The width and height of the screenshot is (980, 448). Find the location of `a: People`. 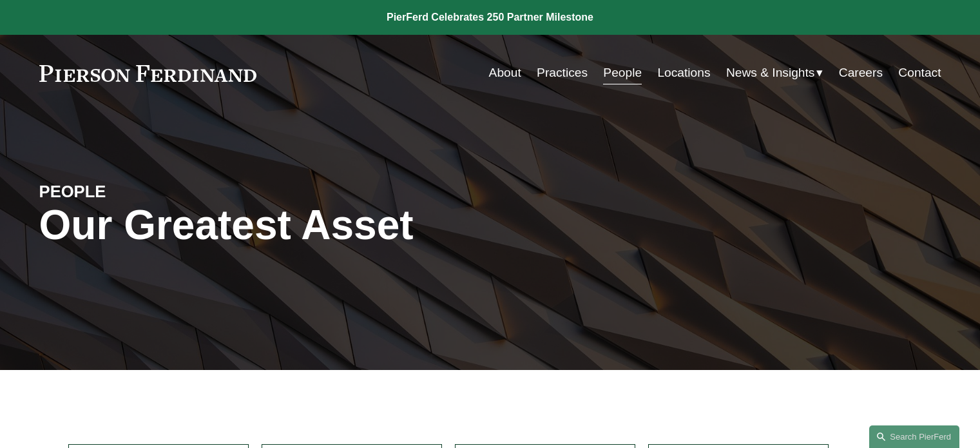

a: People is located at coordinates (623, 73).